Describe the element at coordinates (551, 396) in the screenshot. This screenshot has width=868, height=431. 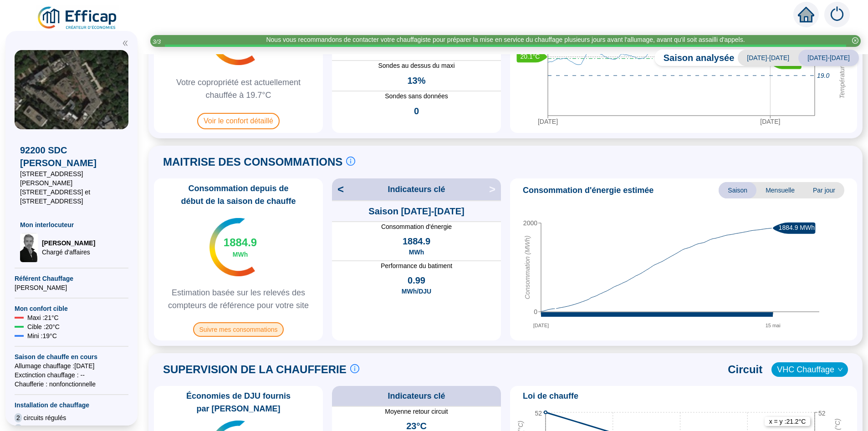
I see `span: Loi de chauffe` at that location.